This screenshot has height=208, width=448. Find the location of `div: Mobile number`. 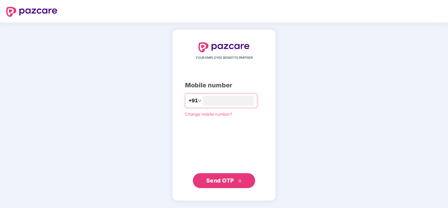

div: Mobile number is located at coordinates (224, 85).